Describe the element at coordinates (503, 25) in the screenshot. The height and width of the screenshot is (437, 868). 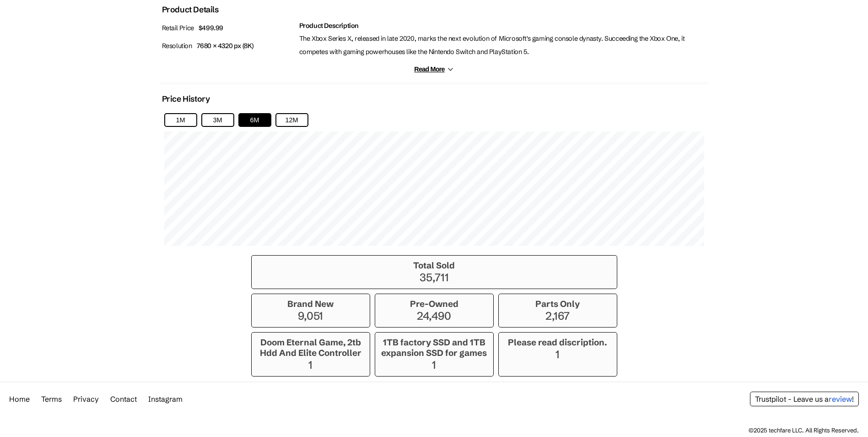
I see `h2: Product Description` at that location.